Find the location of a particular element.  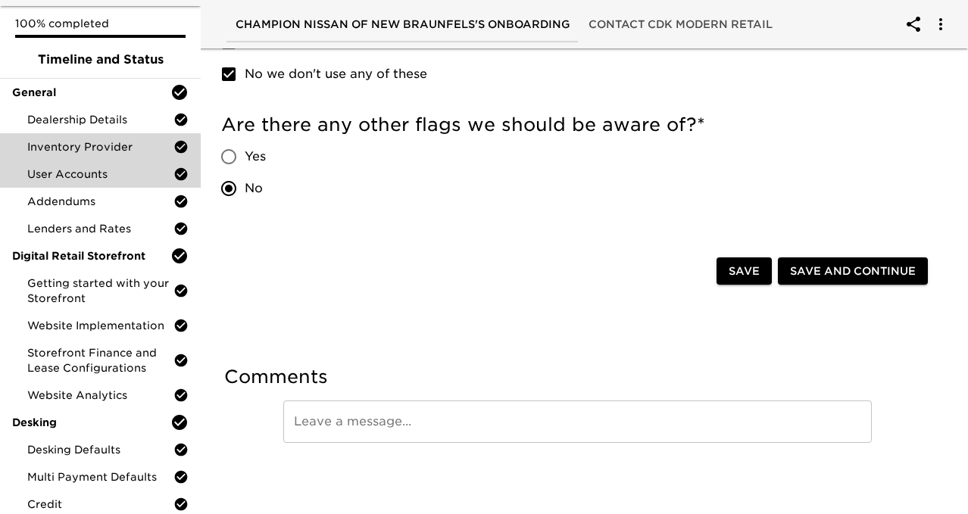

span: Multi Payment Defaults is located at coordinates (100, 477).